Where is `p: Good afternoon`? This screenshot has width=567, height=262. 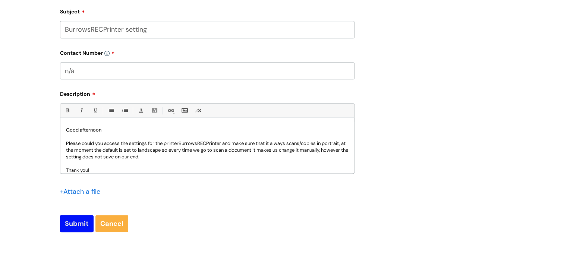
p: Good afternoon is located at coordinates (207, 130).